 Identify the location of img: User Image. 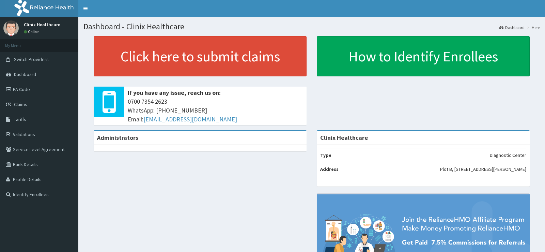
(11, 28).